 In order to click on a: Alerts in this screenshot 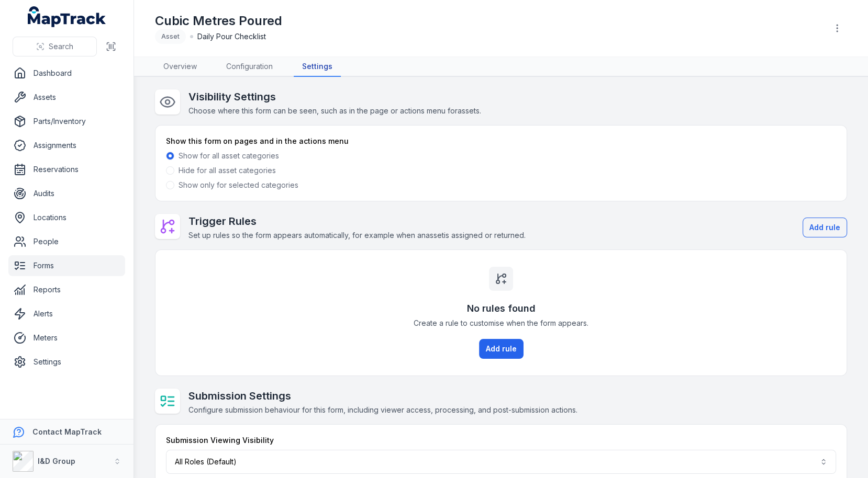, I will do `click(67, 314)`.